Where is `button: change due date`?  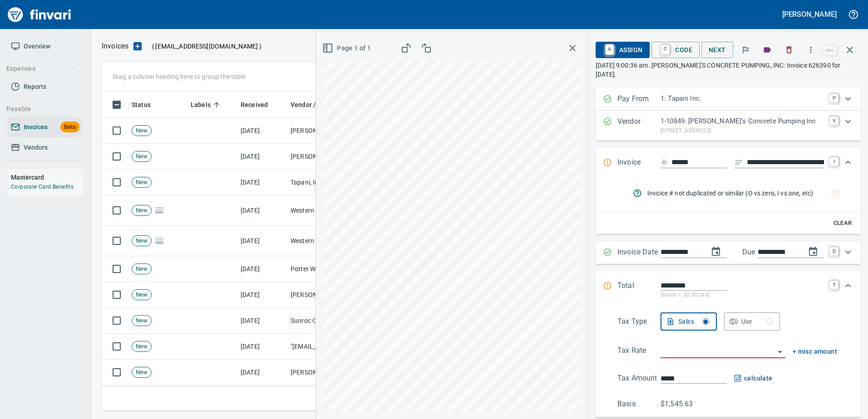 button: change due date is located at coordinates (813, 251).